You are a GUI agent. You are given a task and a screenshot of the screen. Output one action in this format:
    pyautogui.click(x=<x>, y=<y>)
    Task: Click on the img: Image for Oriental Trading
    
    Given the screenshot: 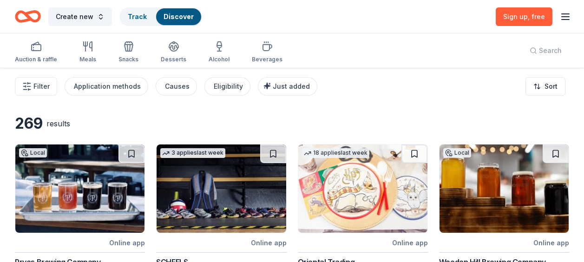 What is the action you would take?
    pyautogui.click(x=363, y=189)
    